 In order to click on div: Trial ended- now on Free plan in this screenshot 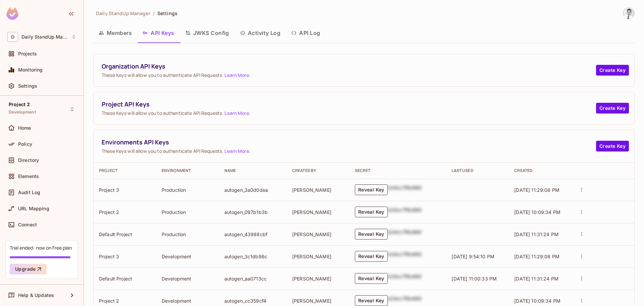, I will do `click(41, 247)`.